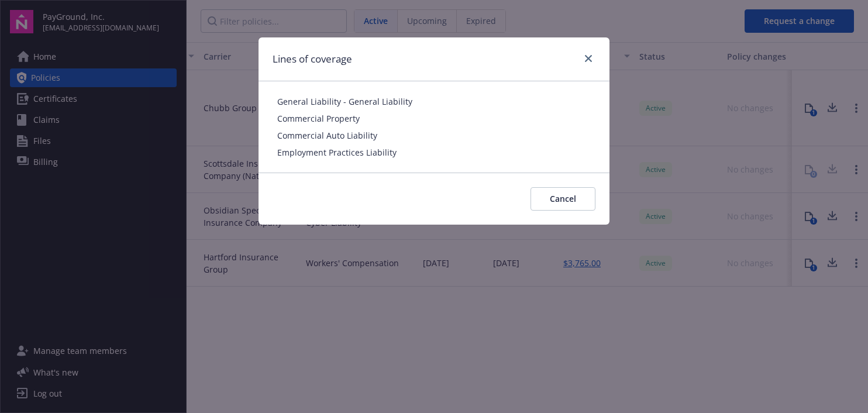 This screenshot has width=868, height=413. Describe the element at coordinates (434, 101) in the screenshot. I see `span: General Liability - General Liability` at that location.